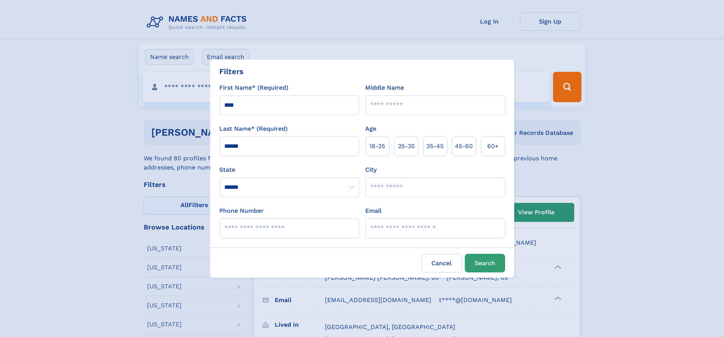 The image size is (724, 337). Describe the element at coordinates (464, 146) in the screenshot. I see `span: 45‑60` at that location.